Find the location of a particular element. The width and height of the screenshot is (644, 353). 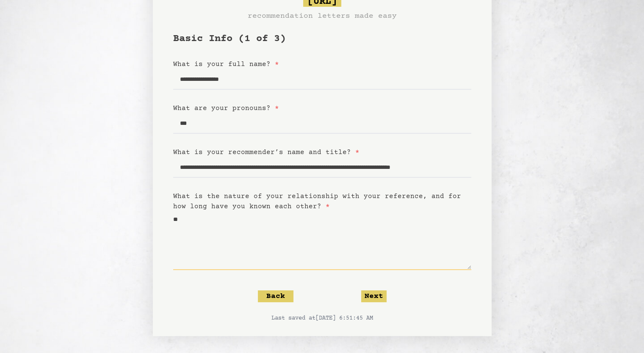

h3: recommendation letters made easy is located at coordinates (322, 17).